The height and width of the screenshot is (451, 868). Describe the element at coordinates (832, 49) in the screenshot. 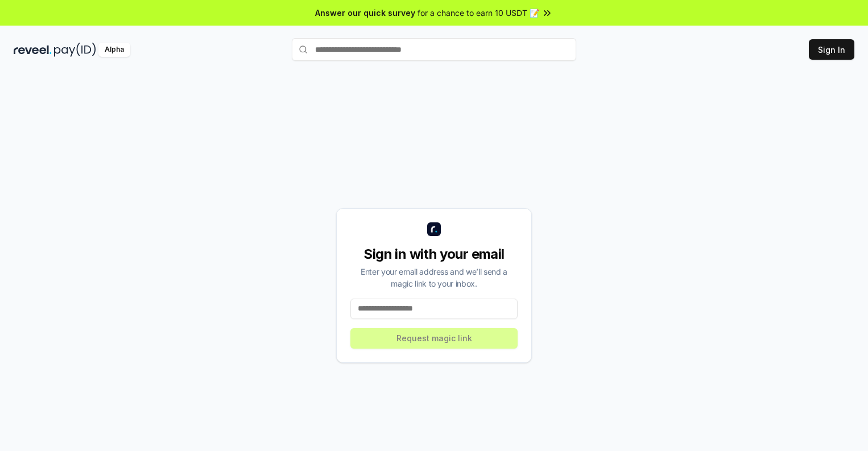

I see `button: Sign In` at that location.